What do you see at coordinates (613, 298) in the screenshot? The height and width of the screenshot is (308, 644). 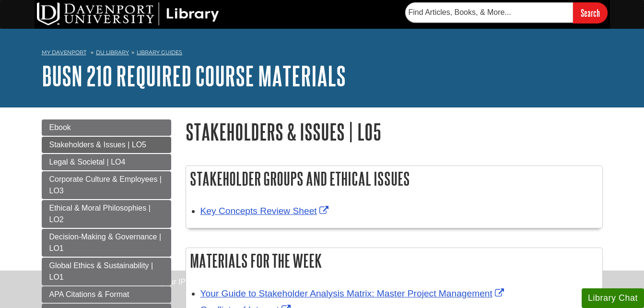 I see `button: Library Chat` at bounding box center [613, 298].